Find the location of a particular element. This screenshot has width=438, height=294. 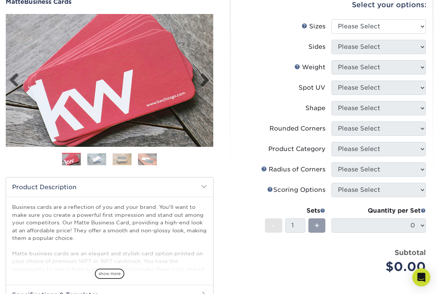

div: Weight is located at coordinates (310, 67).